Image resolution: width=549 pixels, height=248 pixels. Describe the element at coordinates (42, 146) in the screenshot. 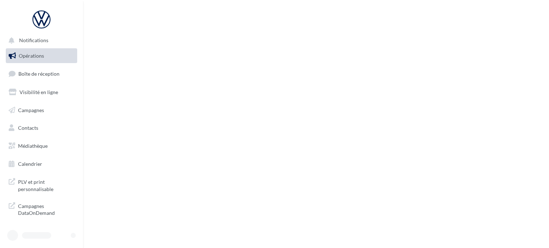

I see `a: Médiathèque` at that location.